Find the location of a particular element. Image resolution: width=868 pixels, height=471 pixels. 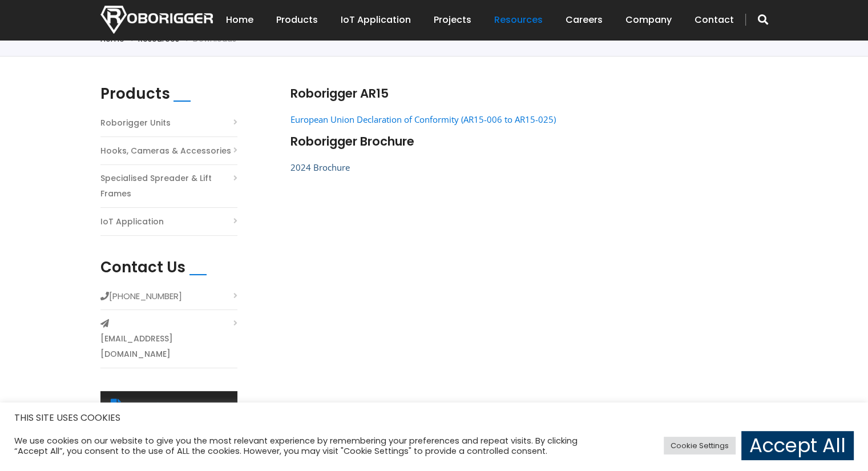

a: Specialised Spreader & Lift Frames is located at coordinates (169, 186).